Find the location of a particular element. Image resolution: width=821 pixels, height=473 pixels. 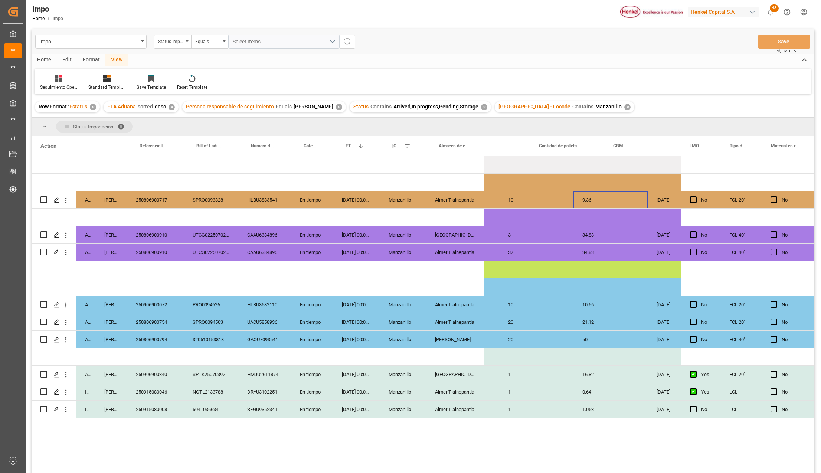

span: Row Format : is located at coordinates (54, 107).